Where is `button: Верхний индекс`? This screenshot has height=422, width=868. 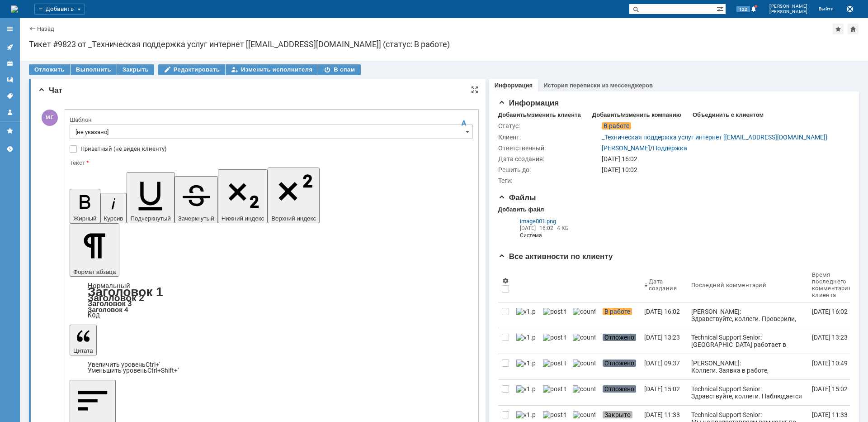
button: Верхний индекс is located at coordinates (294, 195).